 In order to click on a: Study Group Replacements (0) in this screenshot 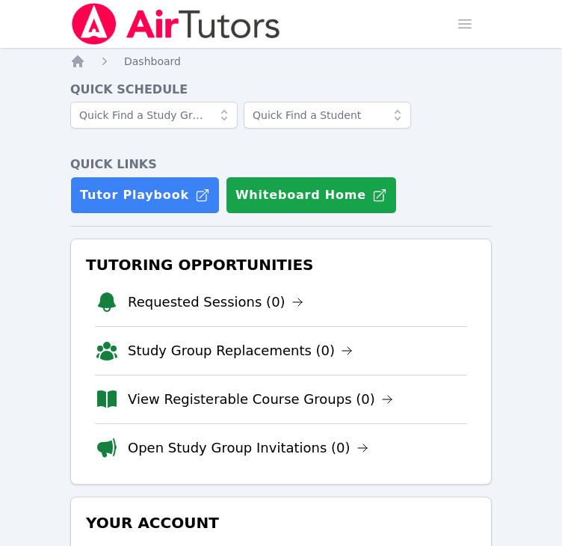, I will do `click(240, 351)`.